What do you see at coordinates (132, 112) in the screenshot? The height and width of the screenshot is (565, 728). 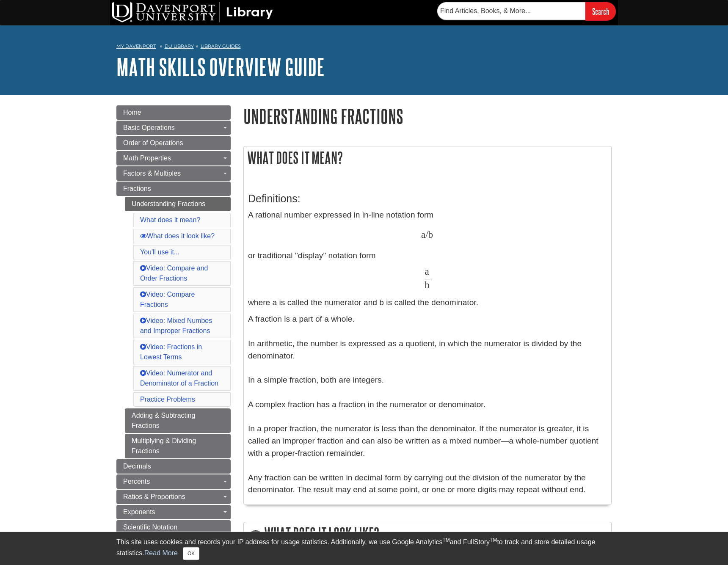 I see `span: Home` at bounding box center [132, 112].